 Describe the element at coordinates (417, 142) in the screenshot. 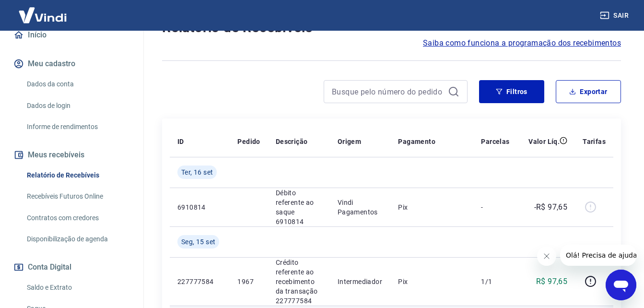

I see `p: Pagamento` at that location.